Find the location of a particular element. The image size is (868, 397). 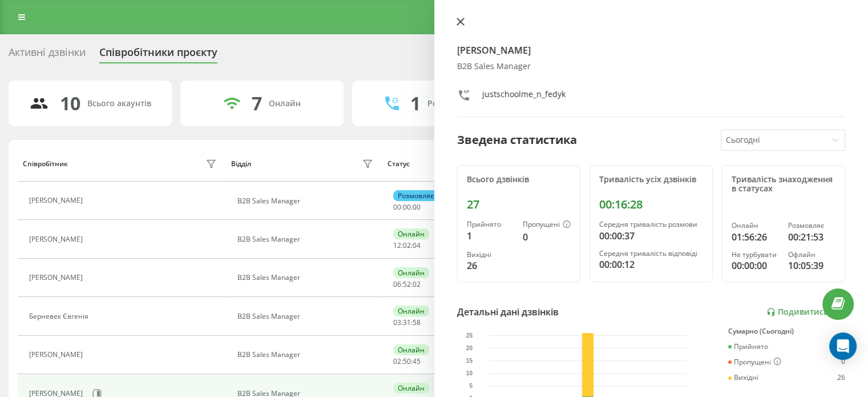

div: Тривалість знаходження в статусах is located at coordinates (784, 185).